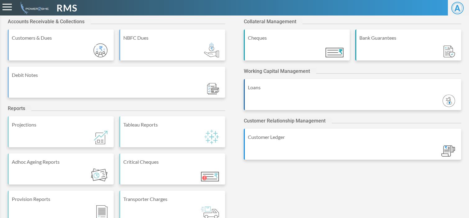  I want to click on a: Customers & Dues Module_ic, so click(61, 48).